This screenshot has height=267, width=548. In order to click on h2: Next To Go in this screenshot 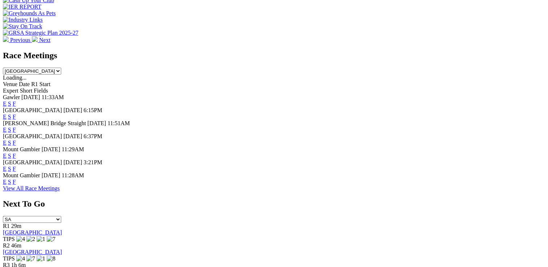, I will do `click(274, 204)`.